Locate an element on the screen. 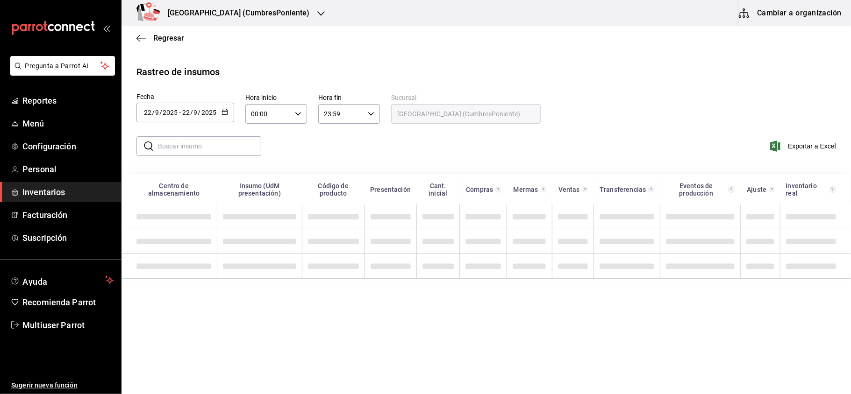 This screenshot has width=851, height=394. button: Regresar is located at coordinates (160, 38).